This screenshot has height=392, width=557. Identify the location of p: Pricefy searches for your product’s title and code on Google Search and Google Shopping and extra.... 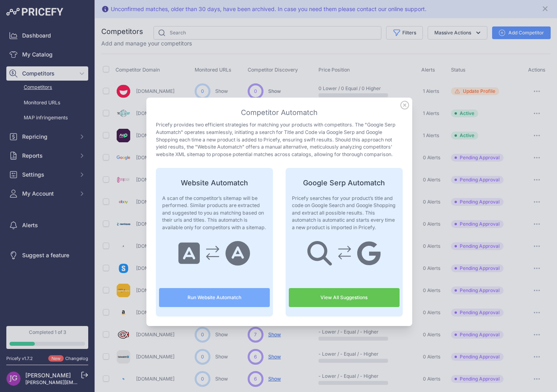
(344, 213).